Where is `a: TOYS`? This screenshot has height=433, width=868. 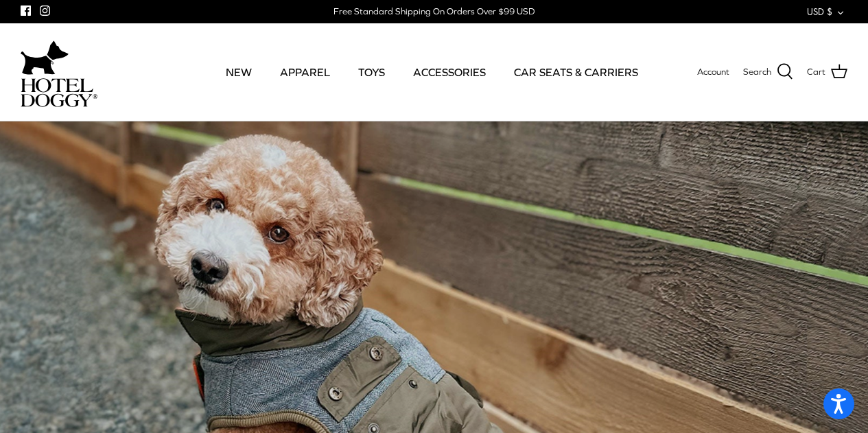
a: TOYS is located at coordinates (371, 72).